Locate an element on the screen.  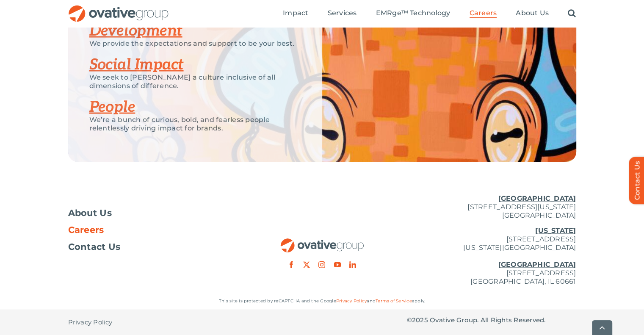
a: Terms of Service is located at coordinates (394, 300).